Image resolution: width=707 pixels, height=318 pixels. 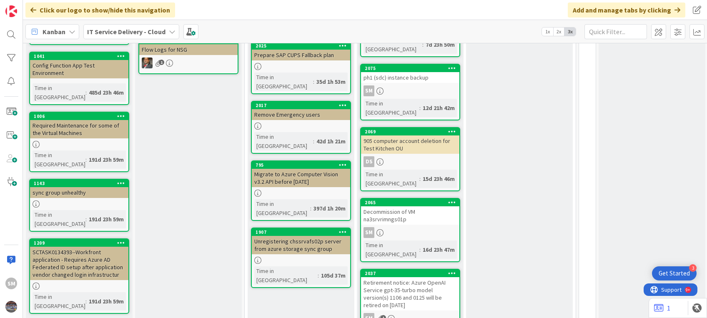 What do you see at coordinates (438, 108) in the screenshot?
I see `div: 12d 21h 42m` at bounding box center [438, 108].